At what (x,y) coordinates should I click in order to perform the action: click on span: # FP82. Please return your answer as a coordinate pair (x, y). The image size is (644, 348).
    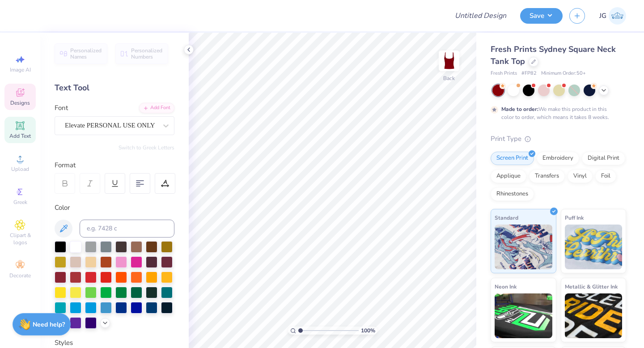
    Looking at the image, I should click on (529, 73).